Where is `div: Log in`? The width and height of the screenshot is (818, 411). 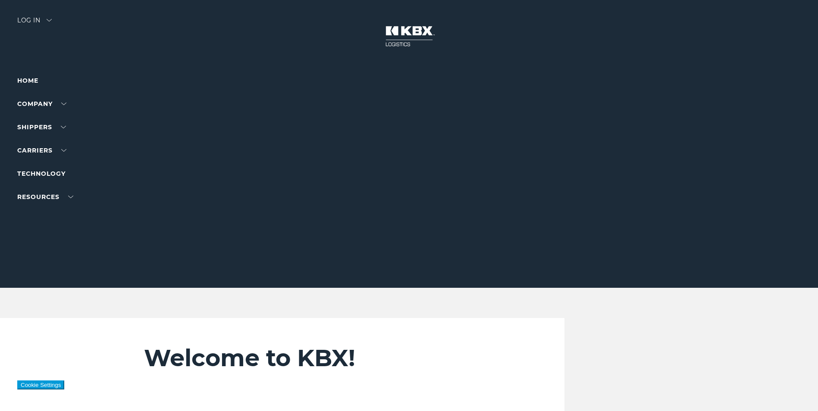 div: Log in is located at coordinates (34, 23).